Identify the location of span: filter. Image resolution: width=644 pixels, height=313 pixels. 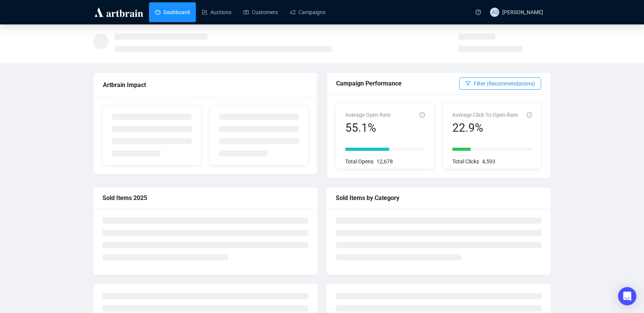
(468, 83).